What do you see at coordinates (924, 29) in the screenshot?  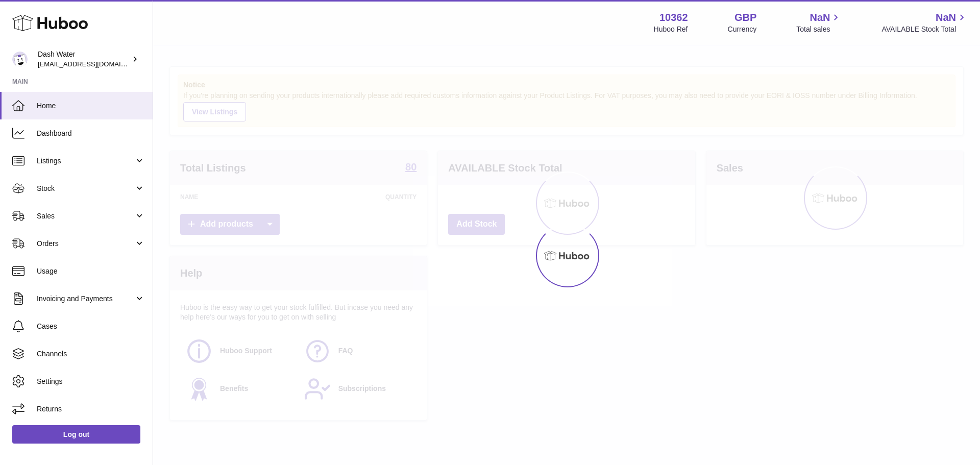 I see `span: AVAILABLE Stock Total` at bounding box center [924, 29].